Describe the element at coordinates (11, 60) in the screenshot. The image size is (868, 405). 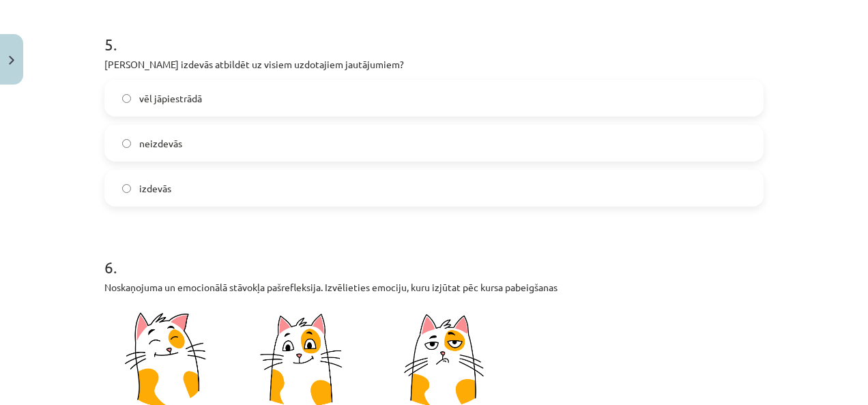
I see `img: icon-close-lesson-0947bae3869378f0d4975bcd49f059093ad1ed9edebbc8119c70593378902aed.svg` at that location.